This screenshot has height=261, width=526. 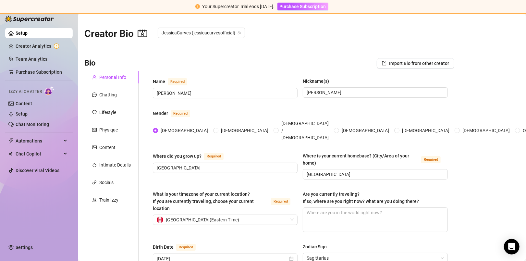 I want to click on div: Zodiac Sign, so click(x=315, y=247).